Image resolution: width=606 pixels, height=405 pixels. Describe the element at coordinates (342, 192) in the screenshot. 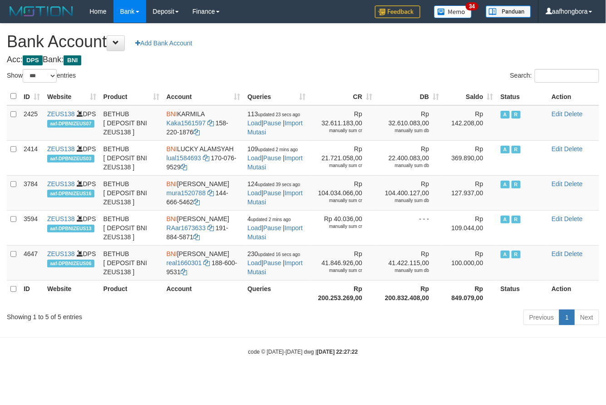

I see `td: Rp 104.034.066,00` at that location.